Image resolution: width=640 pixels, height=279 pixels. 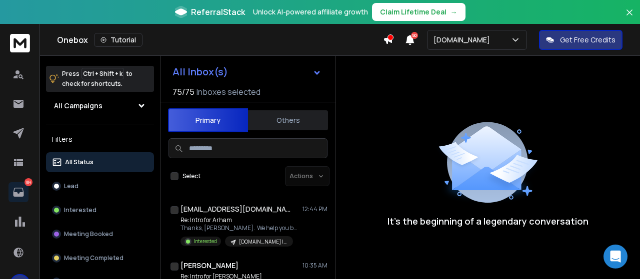 I want to click on button: Primary, so click(x=208, y=120).